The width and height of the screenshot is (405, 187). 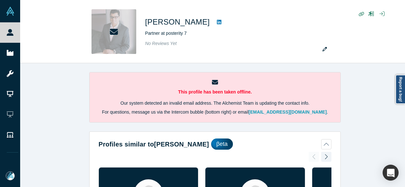 What do you see at coordinates (161, 43) in the screenshot?
I see `span: No Reviews Yet` at bounding box center [161, 43].